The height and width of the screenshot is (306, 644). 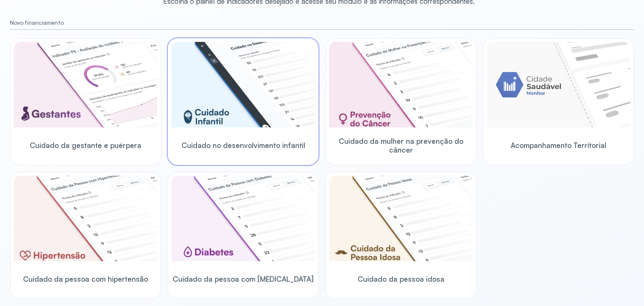 What do you see at coordinates (243, 145) in the screenshot?
I see `span: Cuidado no desenvolvimento infantil` at bounding box center [243, 145].